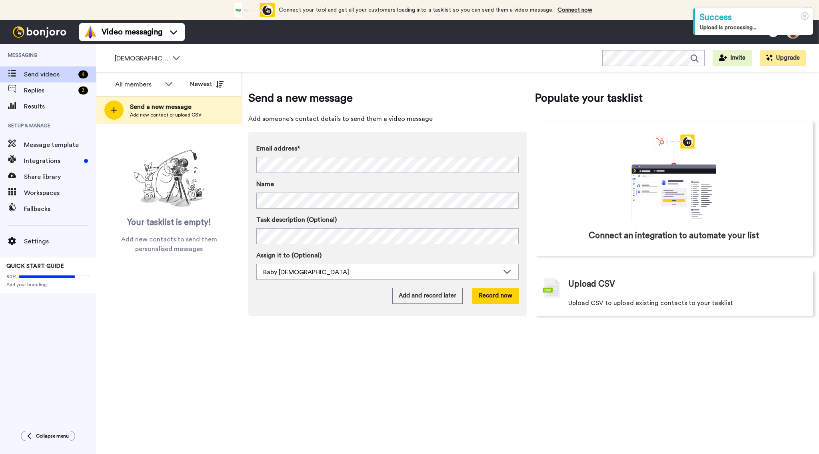  I want to click on img: vm-color.svg, so click(90, 32).